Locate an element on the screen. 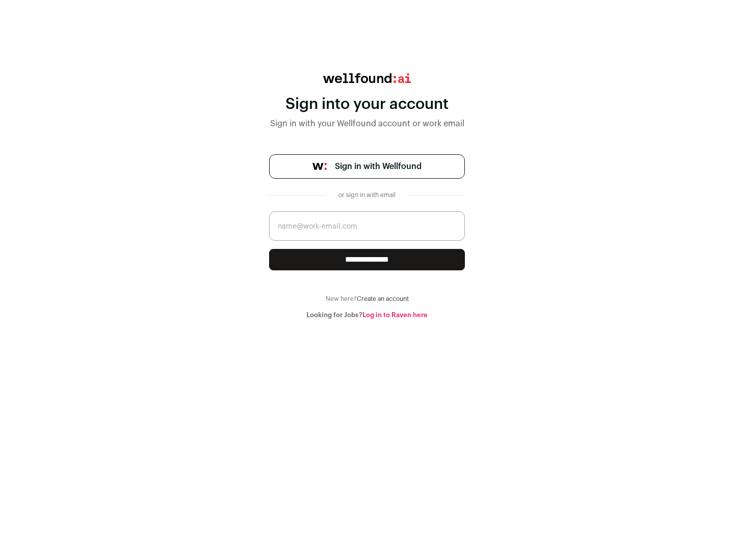 This screenshot has width=734, height=560. div: Looking for Jobs? is located at coordinates (367, 316).